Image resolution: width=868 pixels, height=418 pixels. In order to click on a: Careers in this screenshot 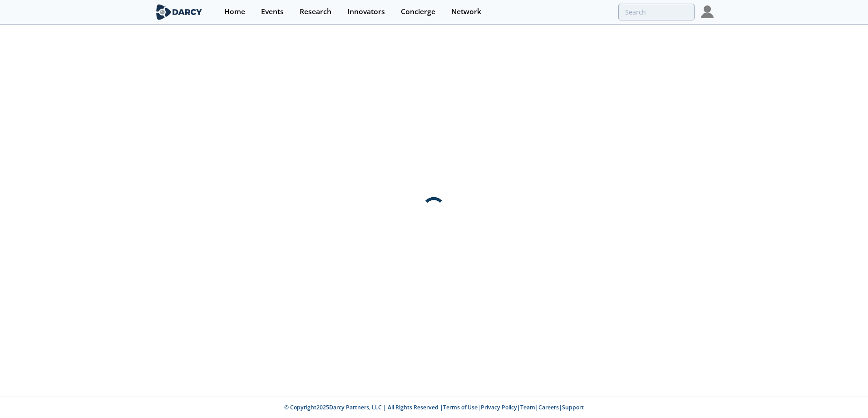, I will do `click(548, 407)`.